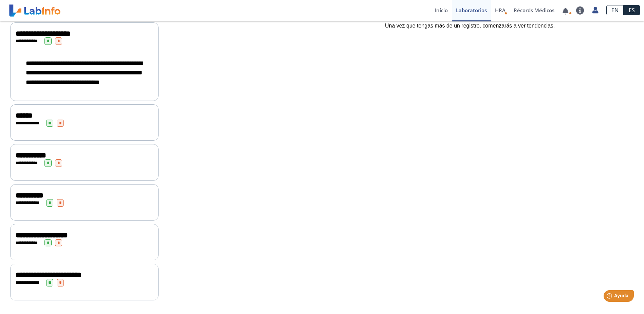  Describe the element at coordinates (615, 10) in the screenshot. I see `a: EN` at that location.